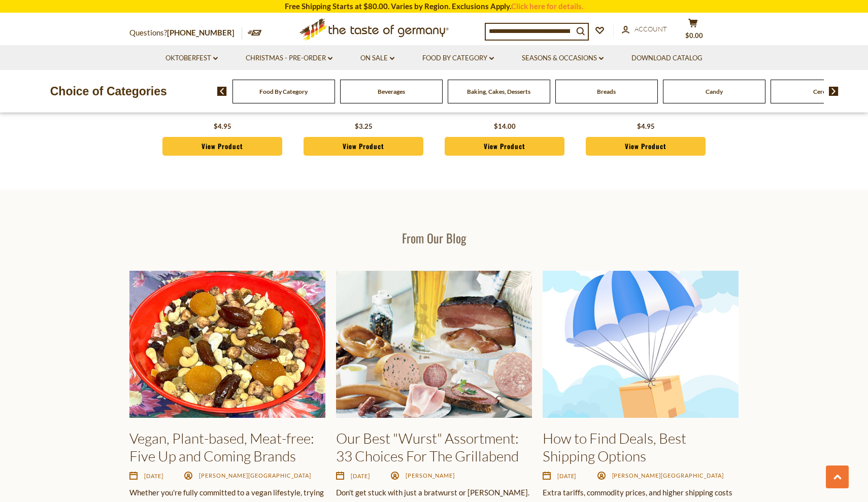 The height and width of the screenshot is (502, 868). What do you see at coordinates (289, 58) in the screenshot?
I see `a: Christmas - PRE-ORDER` at bounding box center [289, 58].